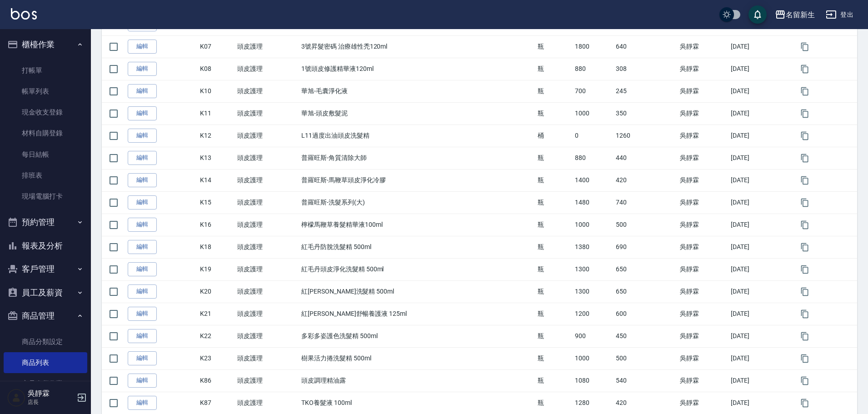 The image size is (868, 414). Describe the element at coordinates (216, 247) in the screenshot. I see `td: K18` at that location.